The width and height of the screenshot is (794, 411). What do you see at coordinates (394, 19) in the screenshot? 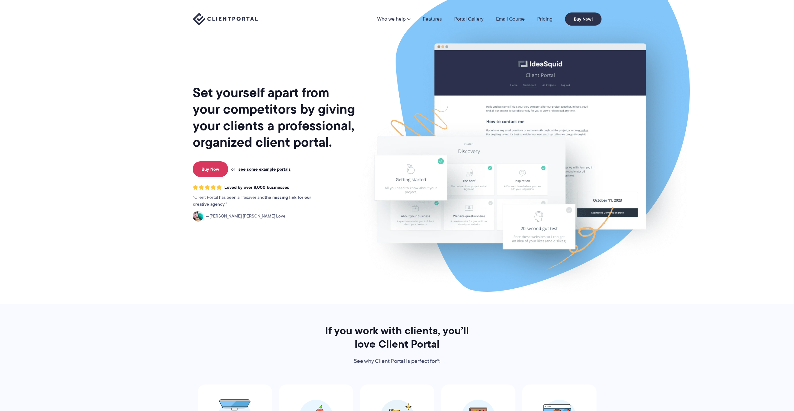
I see `a: Who we help` at bounding box center [394, 19].